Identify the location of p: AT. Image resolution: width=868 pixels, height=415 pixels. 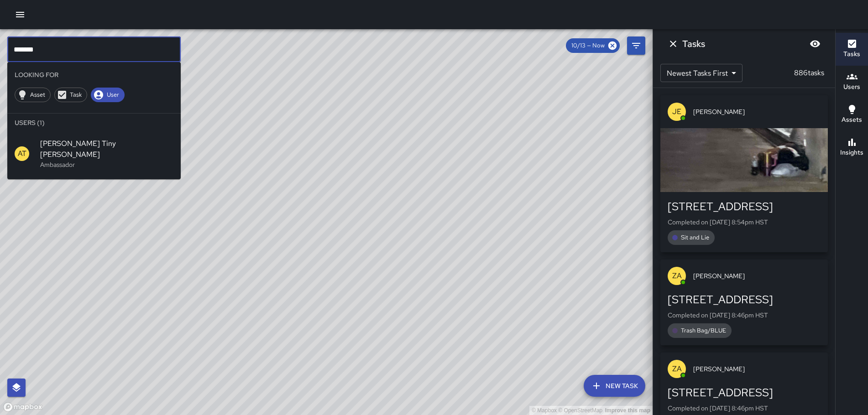
(22, 153).